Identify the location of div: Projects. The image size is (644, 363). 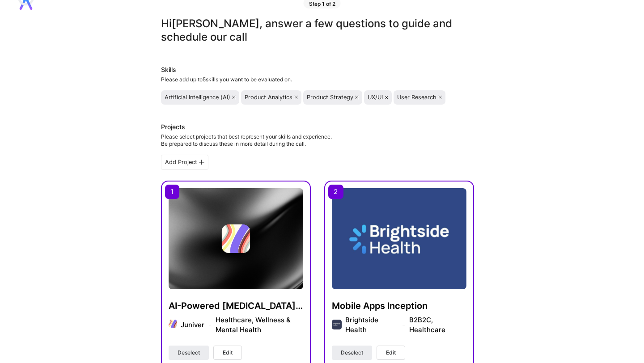
(173, 127).